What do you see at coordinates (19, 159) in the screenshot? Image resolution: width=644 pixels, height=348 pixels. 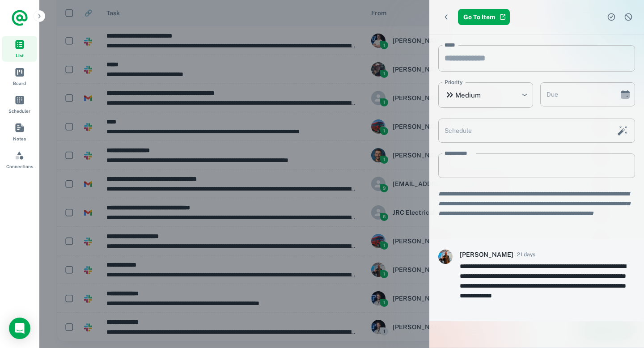 I see `a: Connections` at bounding box center [19, 159].